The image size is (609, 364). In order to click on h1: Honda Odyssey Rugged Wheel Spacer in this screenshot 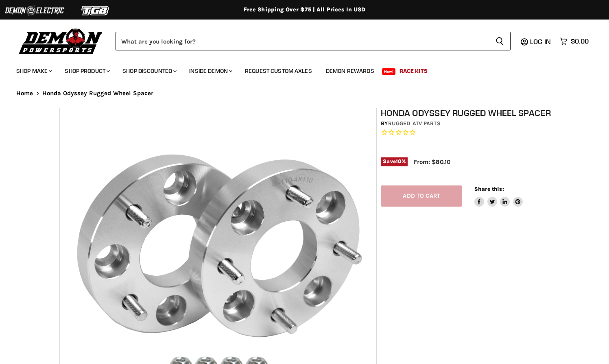, I will do `click(467, 113)`.